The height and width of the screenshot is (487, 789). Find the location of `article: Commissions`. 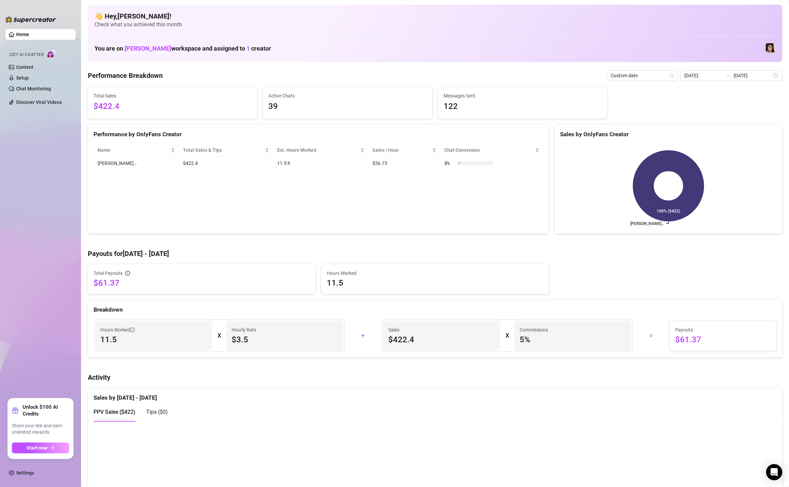

article: Commissions is located at coordinates (534, 330).